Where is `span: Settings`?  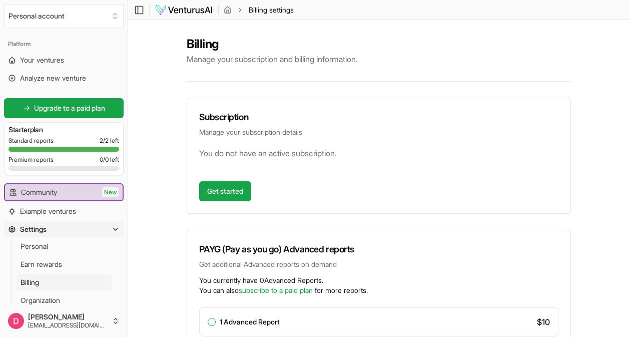 span: Settings is located at coordinates (33, 229).